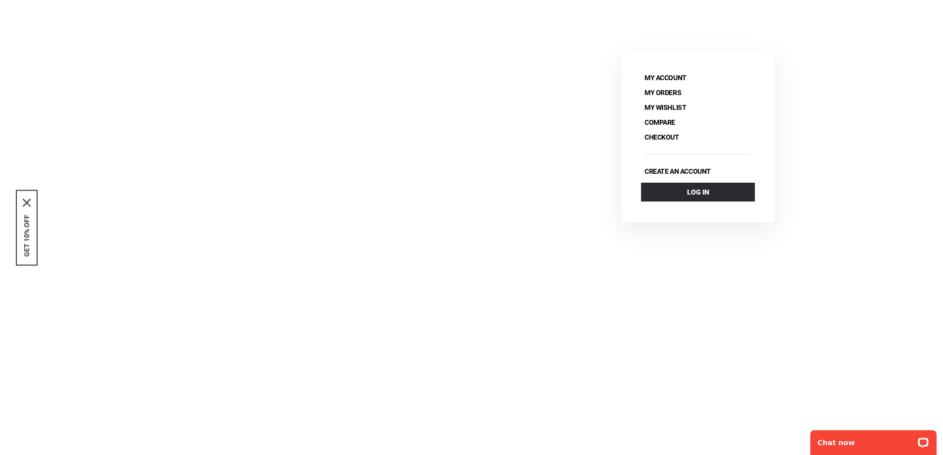 The height and width of the screenshot is (455, 943). Describe the element at coordinates (678, 171) in the screenshot. I see `a: Create an account` at that location.